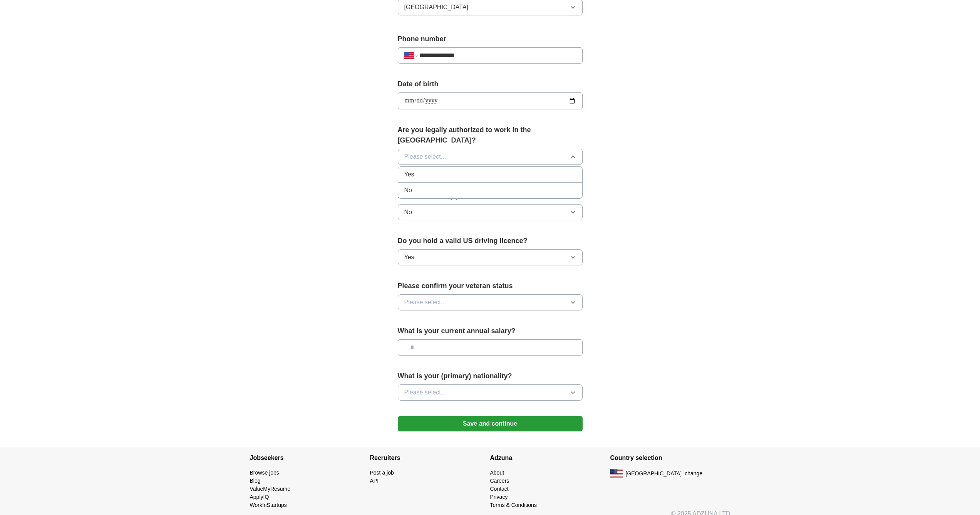  Describe the element at coordinates (490, 241) in the screenshot. I see `label: Do you hold a valid US driving licence?` at that location.